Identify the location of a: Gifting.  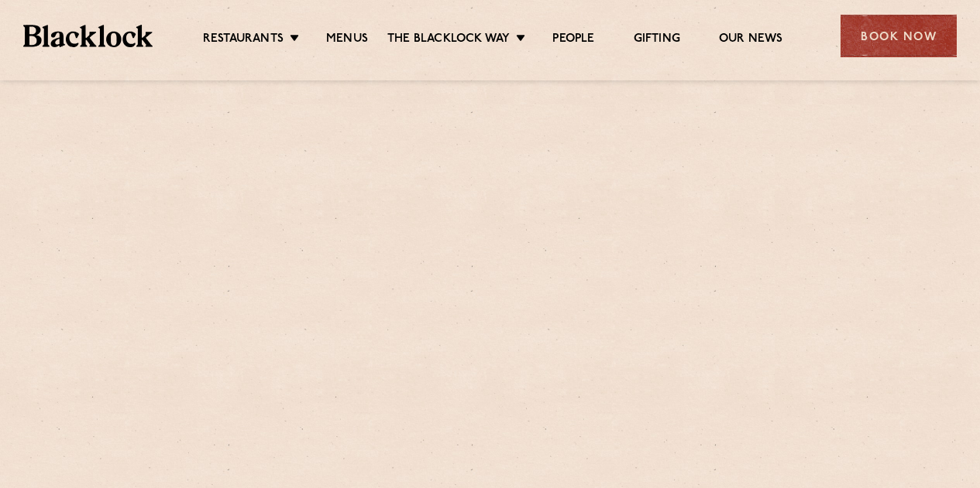
(657, 40).